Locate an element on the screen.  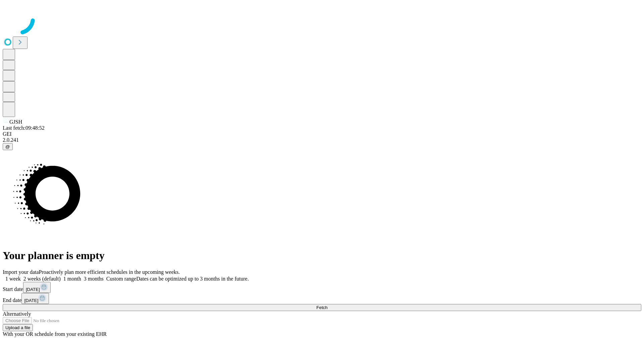
div: GEI is located at coordinates (322, 134).